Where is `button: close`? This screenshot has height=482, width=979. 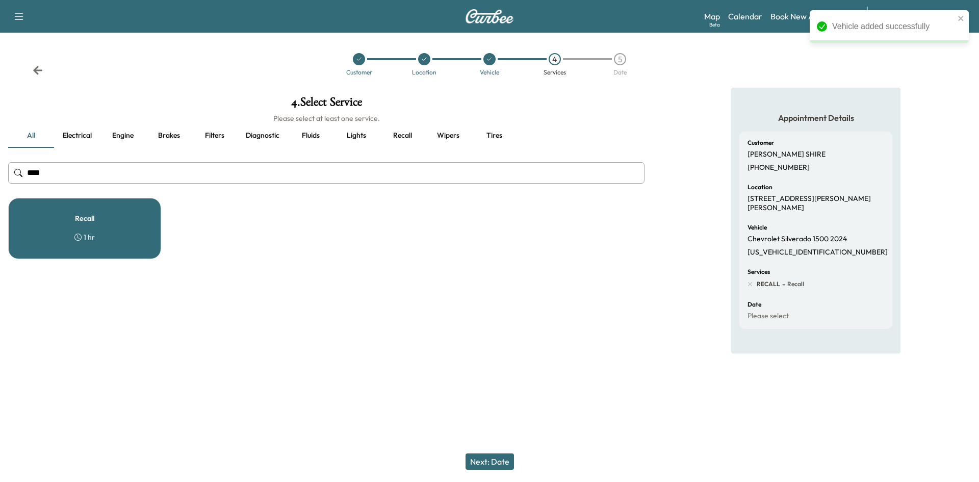 button: close is located at coordinates (961, 18).